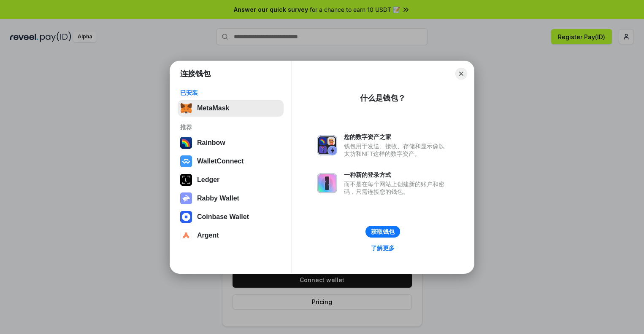 The width and height of the screenshot is (644, 334). What do you see at coordinates (231, 109) in the screenshot?
I see `button: MetaMask` at bounding box center [231, 109].